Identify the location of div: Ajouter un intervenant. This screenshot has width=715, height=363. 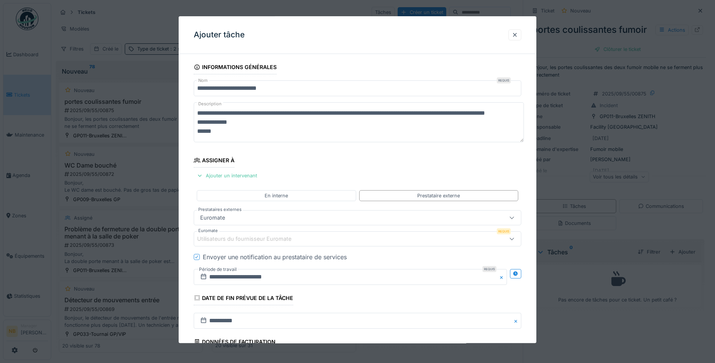
(227, 176).